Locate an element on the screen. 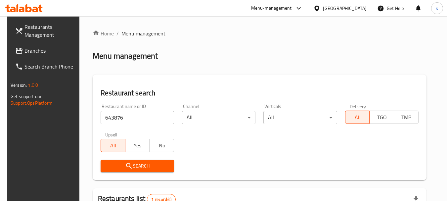 The width and height of the screenshot is (447, 201). span: Search is located at coordinates (137, 166).